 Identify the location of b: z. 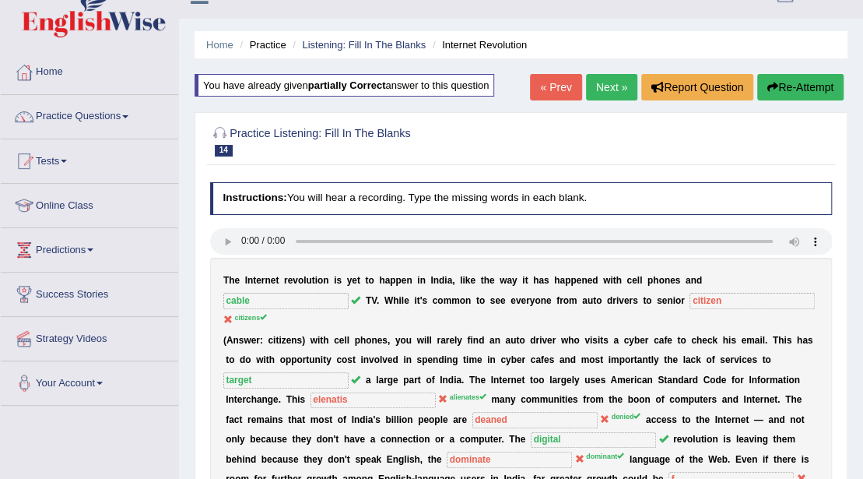
(284, 340).